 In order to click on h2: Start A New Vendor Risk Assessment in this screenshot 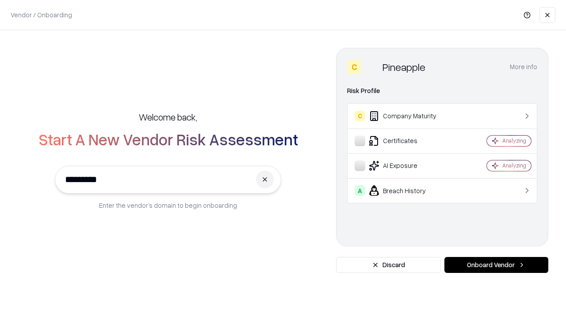, I will do `click(168, 139)`.